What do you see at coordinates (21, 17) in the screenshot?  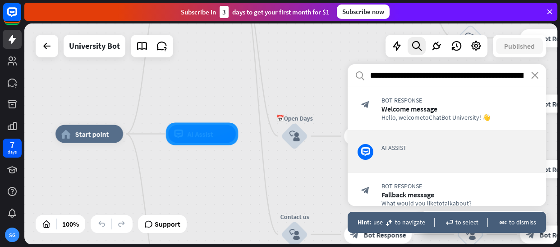 I see `button: Open LiveChat chat widget` at bounding box center [21, 17].